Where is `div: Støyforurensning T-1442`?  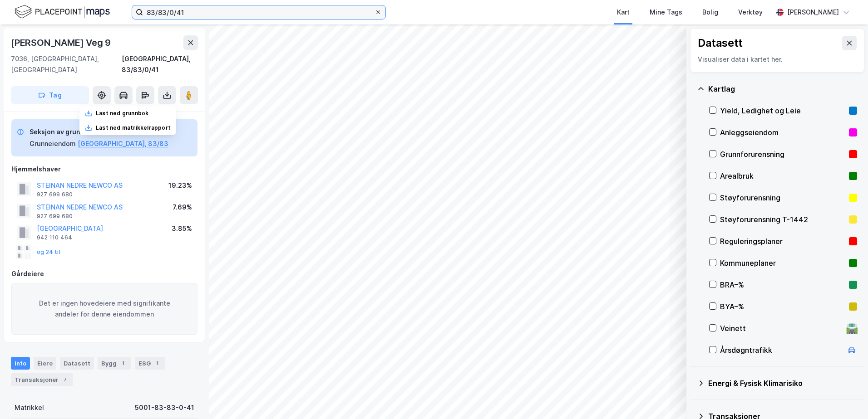
div: Støyforurensning T-1442 is located at coordinates (783, 220).